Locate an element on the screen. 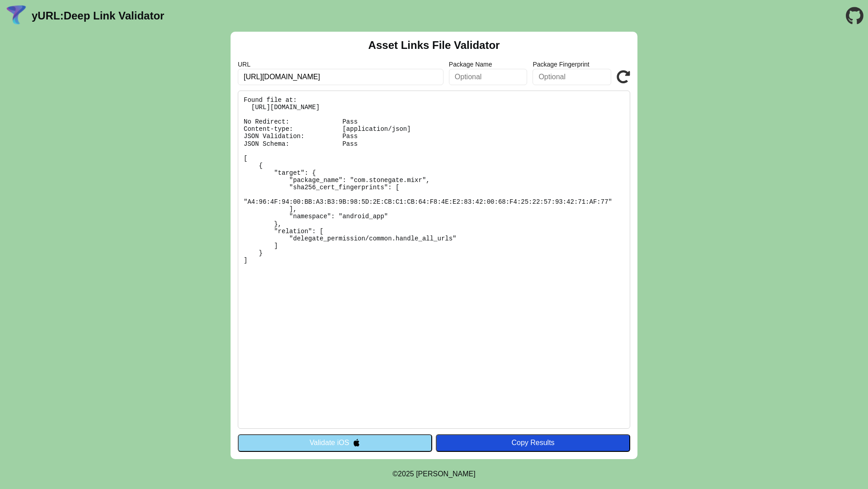 Image resolution: width=868 pixels, height=489 pixels. a: Michael Ibragimchayev's Personal Site is located at coordinates (446, 474).